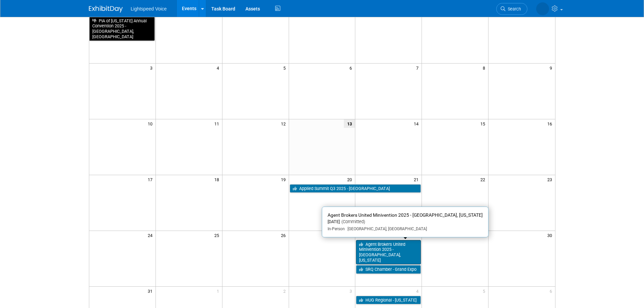 The height and width of the screenshot is (308, 644). What do you see at coordinates (551, 123) in the screenshot?
I see `span: 16` at bounding box center [551, 123].